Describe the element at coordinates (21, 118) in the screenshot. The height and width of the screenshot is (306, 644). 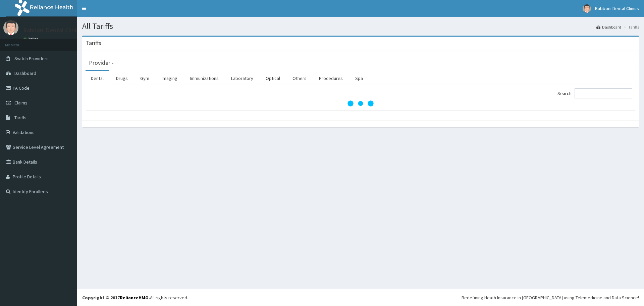
I see `span: Tariffs` at that location.